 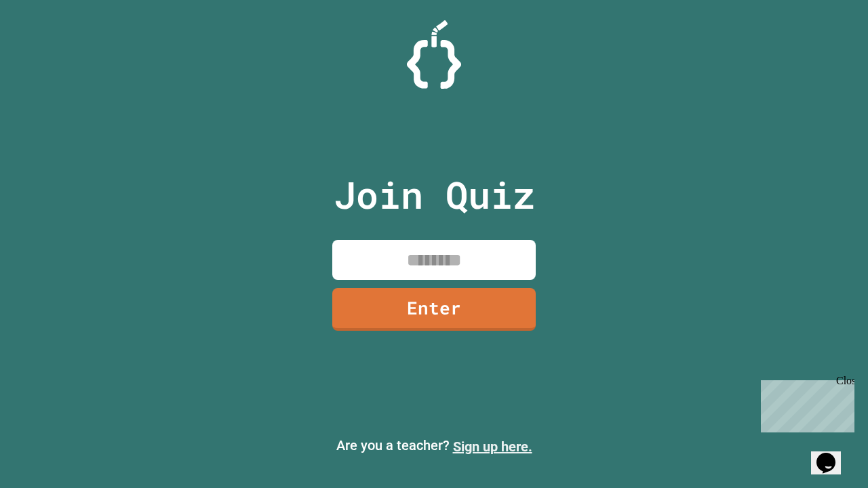 I want to click on img: Logo.svg, so click(x=434, y=54).